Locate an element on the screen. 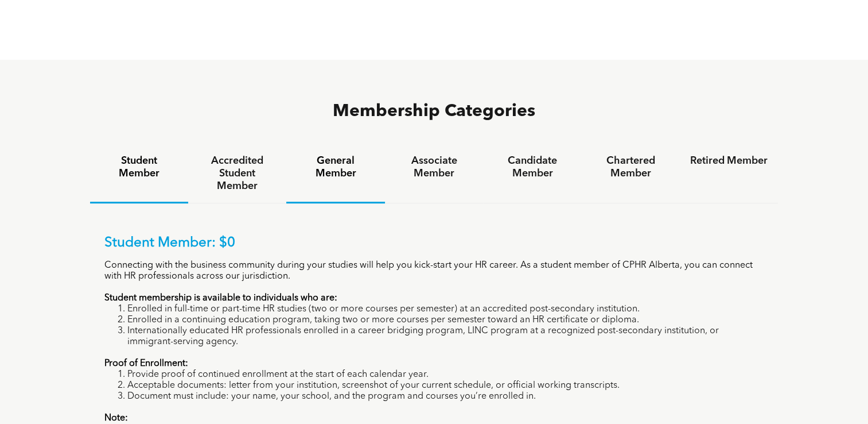 This screenshot has height=424, width=868. h4: Retired Member is located at coordinates (728, 161).